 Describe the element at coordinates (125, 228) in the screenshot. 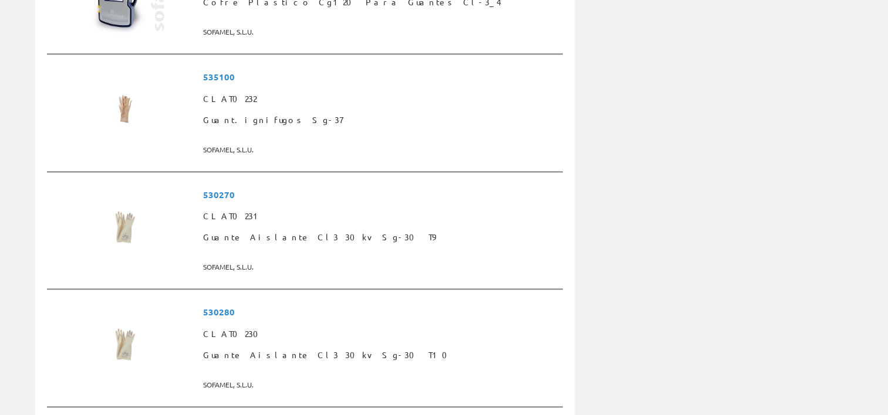

I see `img: Foto artículo Guante Aislante Cl3 30kv Sg-30 T9 (150x150)` at that location.